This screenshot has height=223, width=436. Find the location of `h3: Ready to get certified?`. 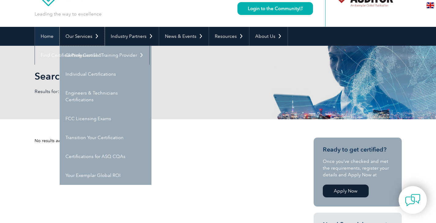

h3: Ready to get certified? is located at coordinates (357, 150).